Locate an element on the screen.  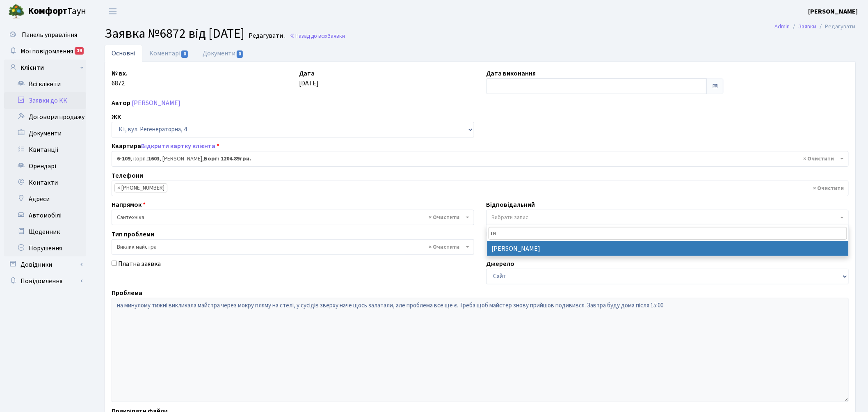
li: (099) 066-59-81 is located at coordinates (141, 188).